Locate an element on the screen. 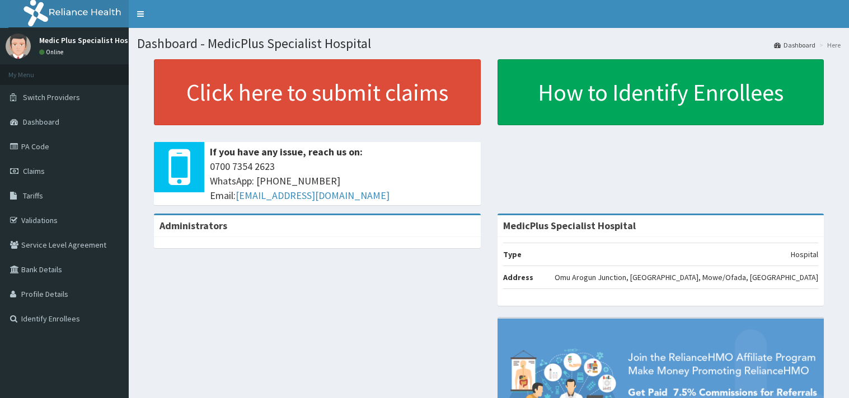 The width and height of the screenshot is (849, 398). h1: Dashboard - MedicPlus Specialist Hospital is located at coordinates (489, 44).